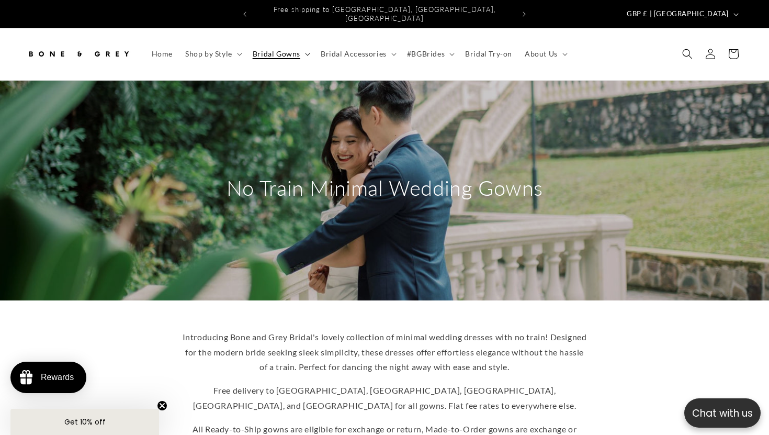  I want to click on summary: Bridal Accessories, so click(357, 54).